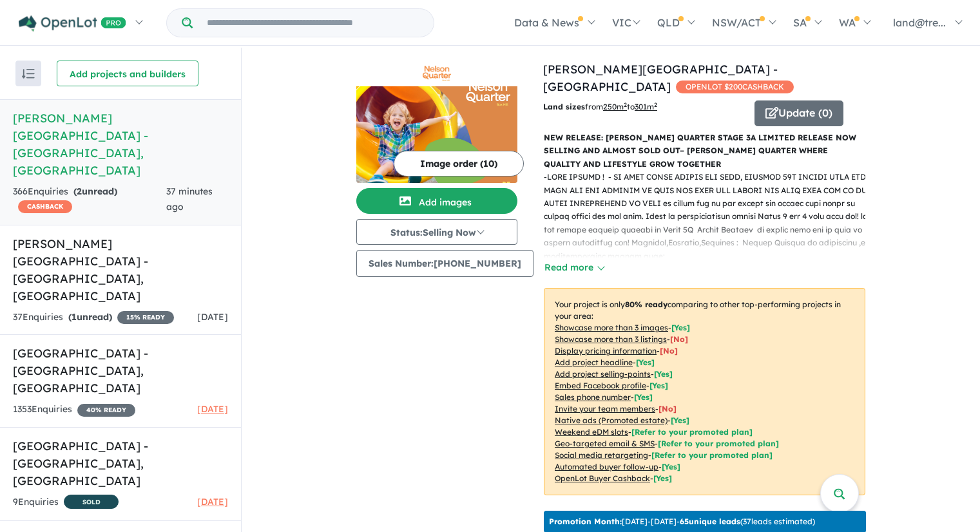 The image size is (980, 532). What do you see at coordinates (74, 410) in the screenshot?
I see `div: 1353 Enquir ies` at bounding box center [74, 410].